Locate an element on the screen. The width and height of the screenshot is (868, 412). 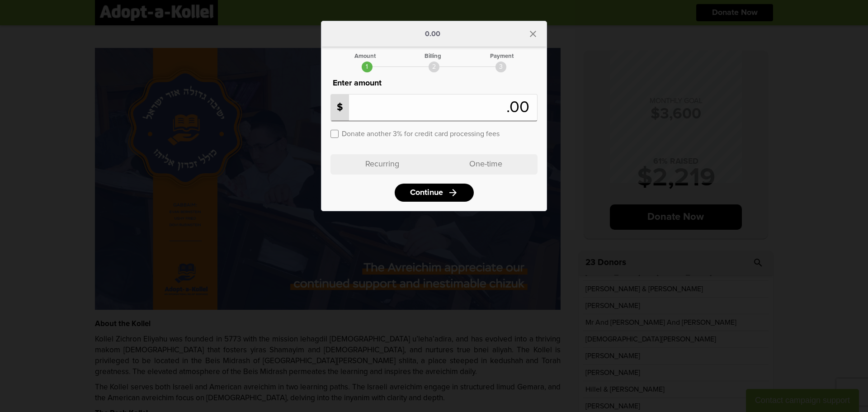
span: Continue is located at coordinates (426, 192).